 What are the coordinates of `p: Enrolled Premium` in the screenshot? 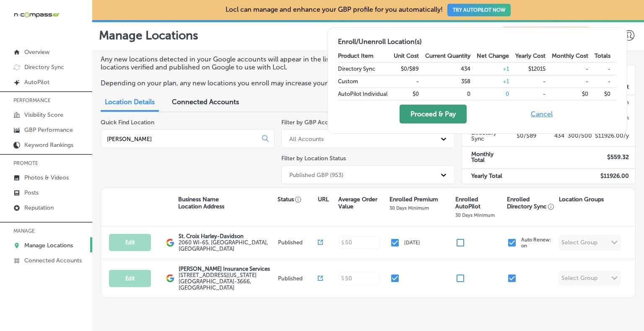 It's located at (414, 200).